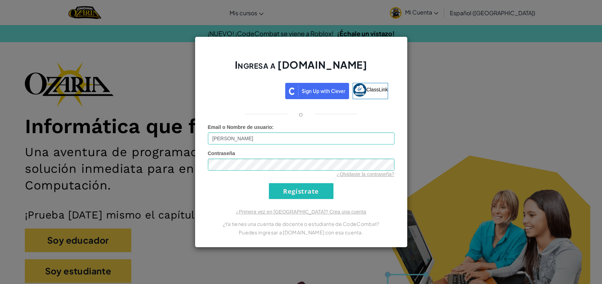 This screenshot has width=602, height=284. What do you see at coordinates (317, 91) in the screenshot?
I see `img: clever_sso_button@2x.png` at bounding box center [317, 91].